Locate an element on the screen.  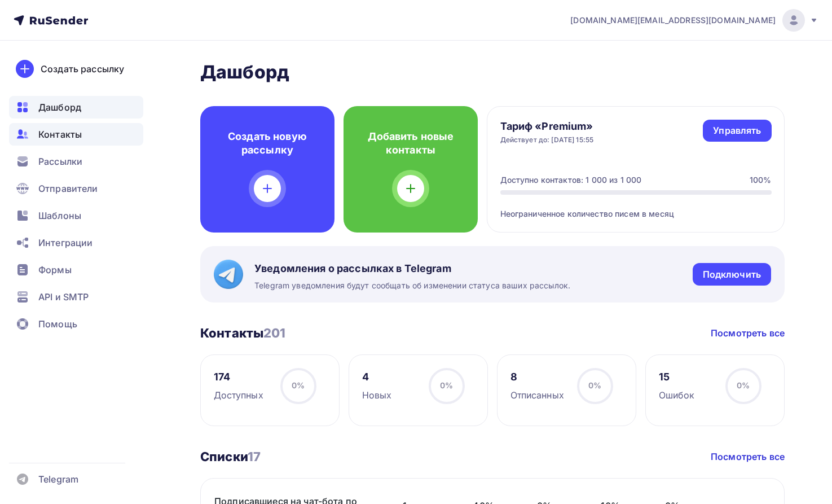
div: 8 is located at coordinates (537, 377).